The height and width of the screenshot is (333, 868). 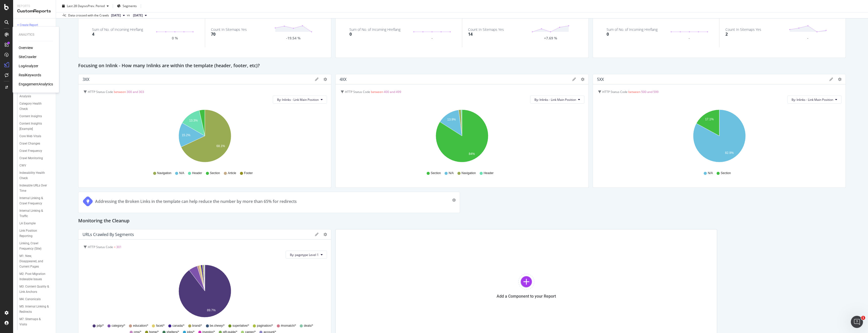 I want to click on div: Add a Component to your Report, so click(x=526, y=296).